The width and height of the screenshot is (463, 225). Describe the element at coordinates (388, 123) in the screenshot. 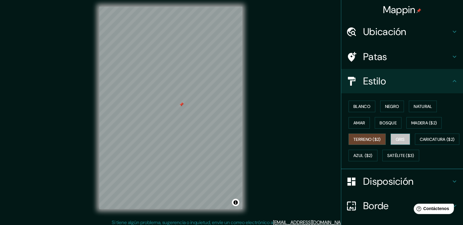

I see `button: Bosque` at that location.